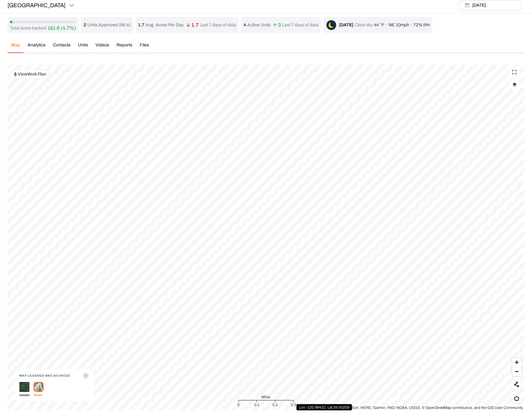  Describe the element at coordinates (165, 25) in the screenshot. I see `p: Avg. Acres Per Day` at that location.